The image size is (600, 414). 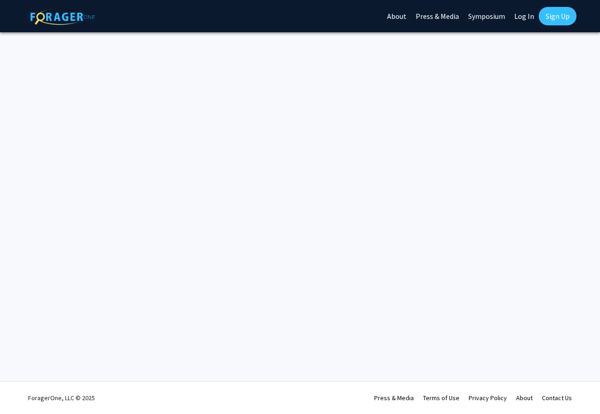 I want to click on div: ForagerOne, LLC © 2025, so click(x=61, y=398).